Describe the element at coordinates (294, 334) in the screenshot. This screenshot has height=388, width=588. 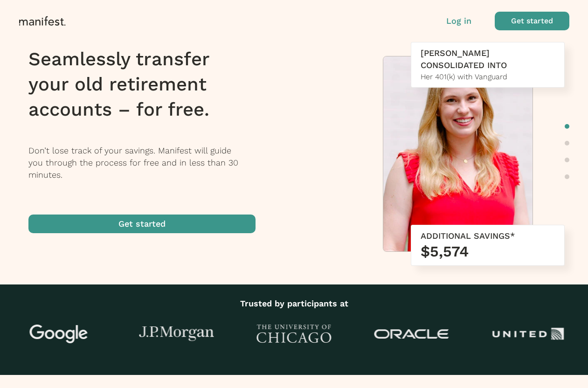
I see `img: University of Chicago` at that location.